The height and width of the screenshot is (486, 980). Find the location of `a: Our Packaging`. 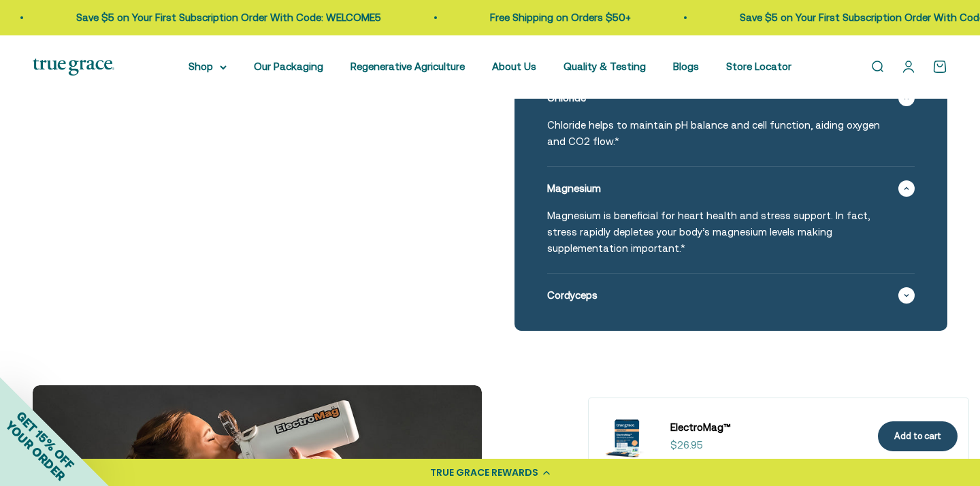

a: Our Packaging is located at coordinates (289, 66).